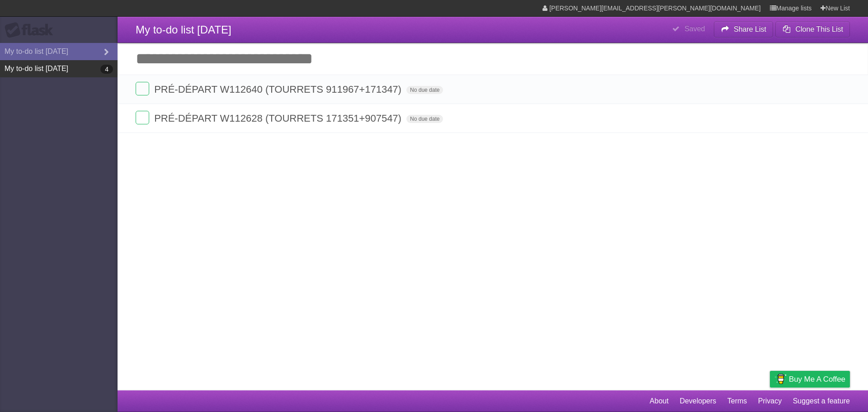  Describe the element at coordinates (659, 401) in the screenshot. I see `a: About` at that location.